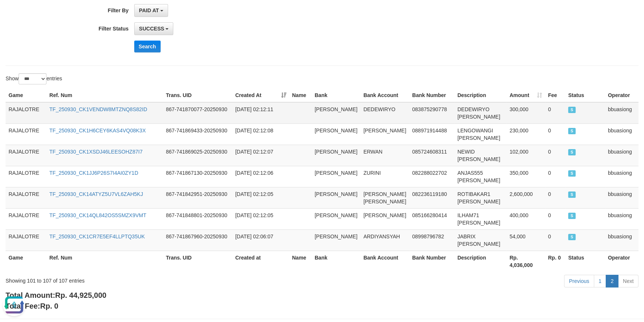 The height and width of the screenshot is (322, 644). What do you see at coordinates (432, 176) in the screenshot?
I see `td: 082288022702` at bounding box center [432, 176].